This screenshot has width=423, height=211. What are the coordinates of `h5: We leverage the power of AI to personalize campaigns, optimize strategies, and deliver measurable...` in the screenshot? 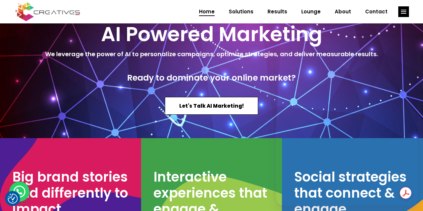 It's located at (211, 54).